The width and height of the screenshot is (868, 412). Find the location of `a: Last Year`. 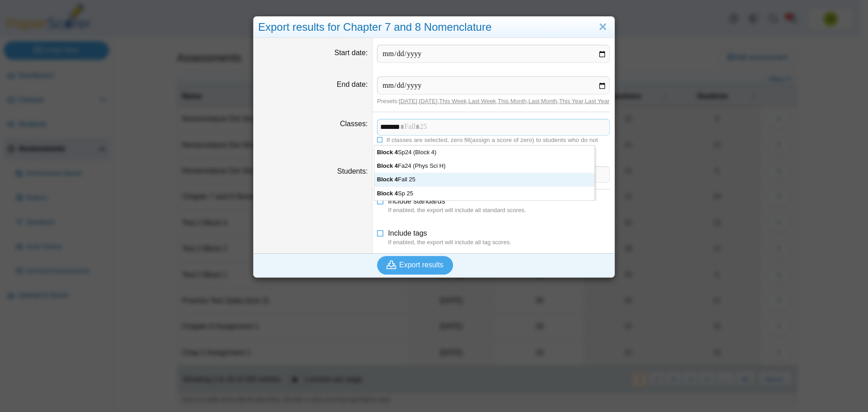

a: Last Year is located at coordinates (597, 101).